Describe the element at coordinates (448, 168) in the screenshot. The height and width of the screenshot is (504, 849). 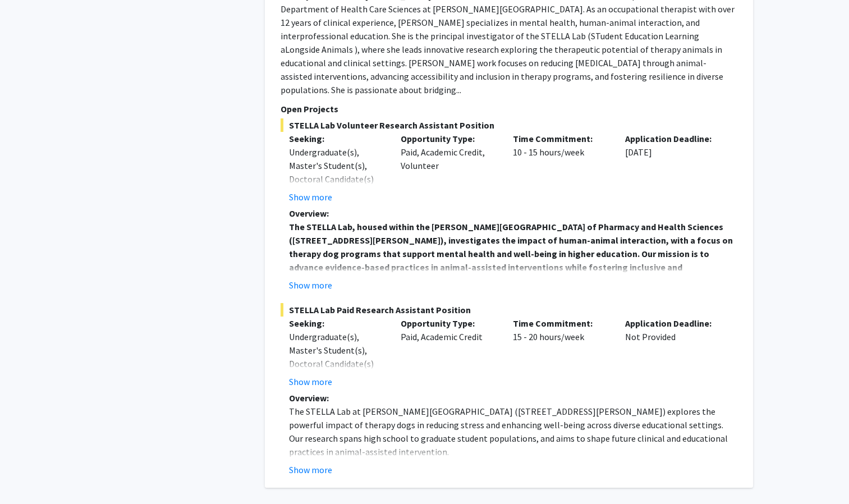
I see `div: Paid, Academic Credit, Volunteer` at that location.